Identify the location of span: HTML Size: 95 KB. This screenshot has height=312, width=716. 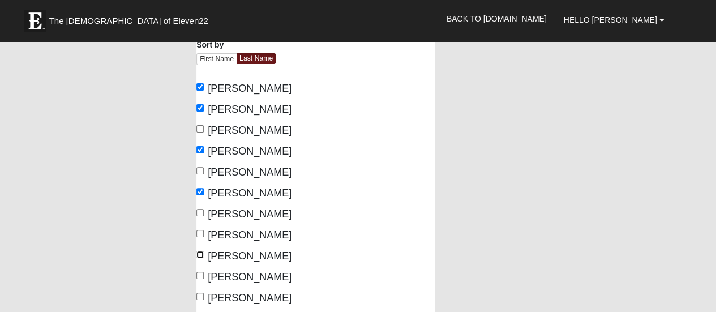
(207, 303).